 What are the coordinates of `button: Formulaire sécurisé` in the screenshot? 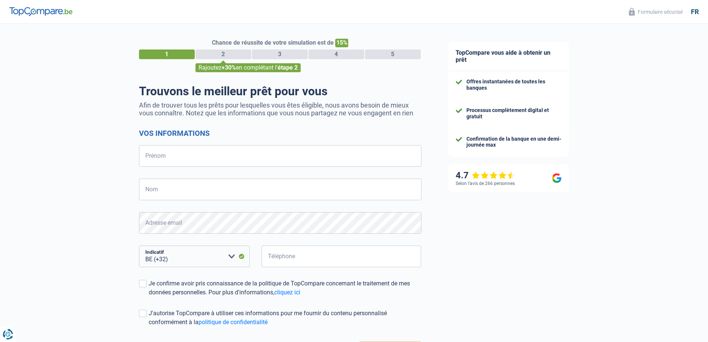 It's located at (656, 12).